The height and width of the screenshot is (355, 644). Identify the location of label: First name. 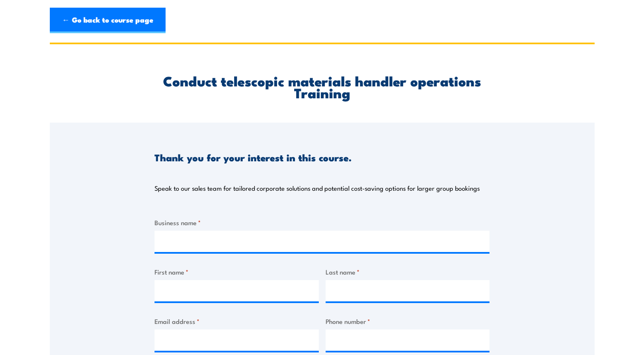
(237, 272).